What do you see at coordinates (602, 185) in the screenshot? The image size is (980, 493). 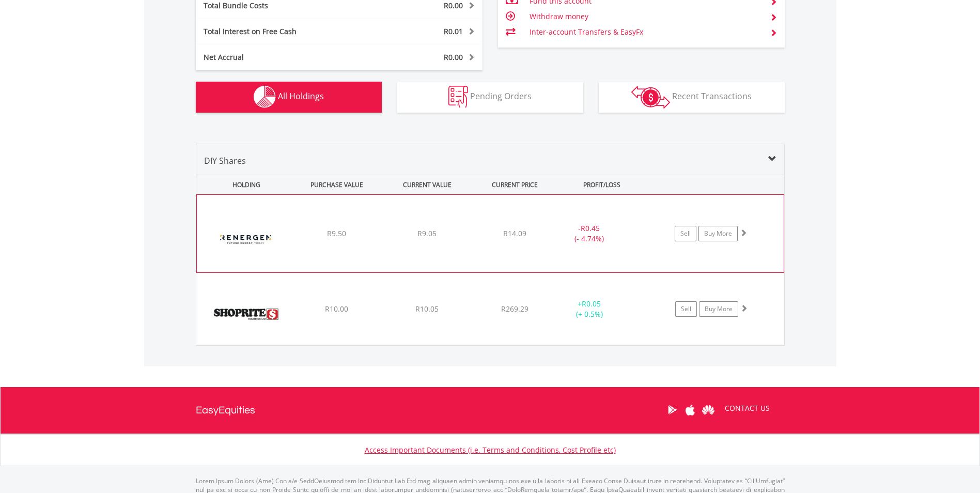 I see `div: PROFIT/LOSS` at bounding box center [602, 185].